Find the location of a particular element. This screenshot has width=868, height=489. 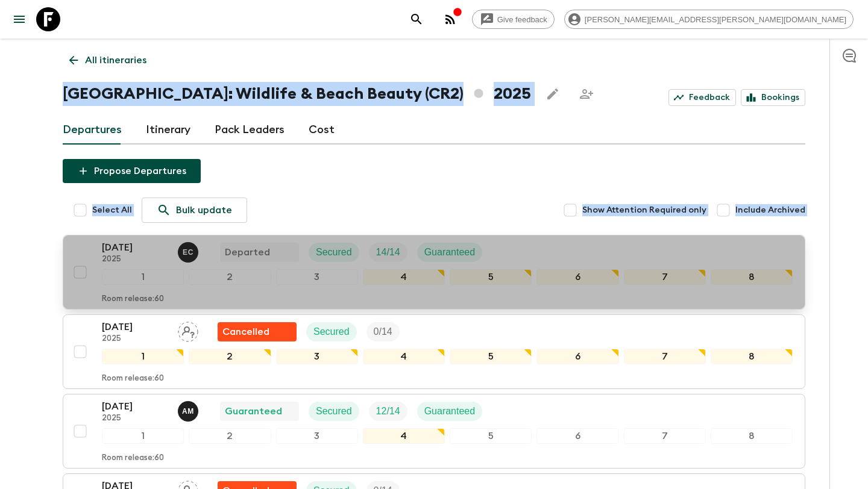

button: search adventures is located at coordinates (416, 20).